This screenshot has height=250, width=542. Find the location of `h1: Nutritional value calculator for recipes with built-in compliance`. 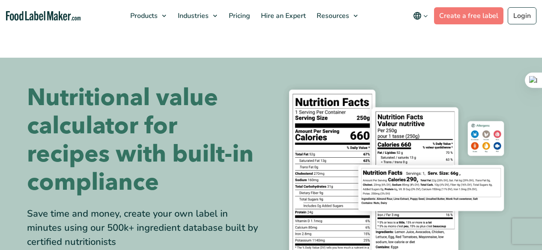

h1: Nutritional value calculator for recipes with built-in compliance is located at coordinates (146, 140).